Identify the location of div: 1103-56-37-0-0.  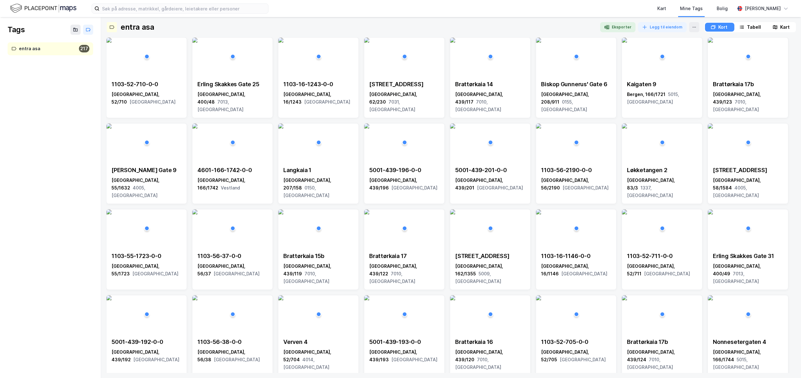
(232, 256).